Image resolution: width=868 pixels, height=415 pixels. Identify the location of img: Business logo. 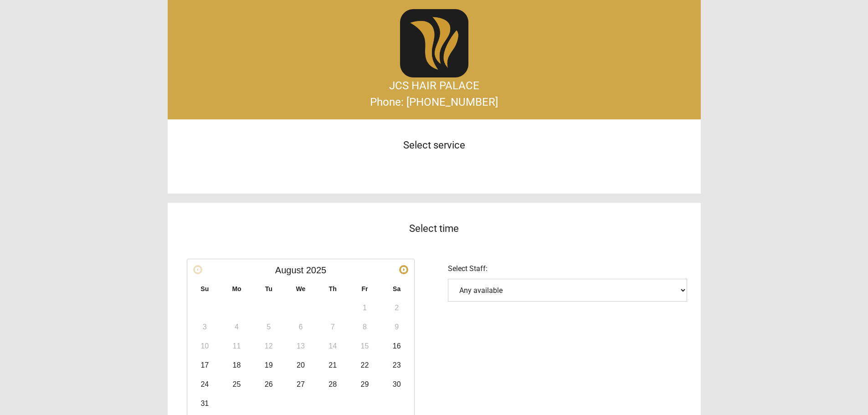
(434, 43).